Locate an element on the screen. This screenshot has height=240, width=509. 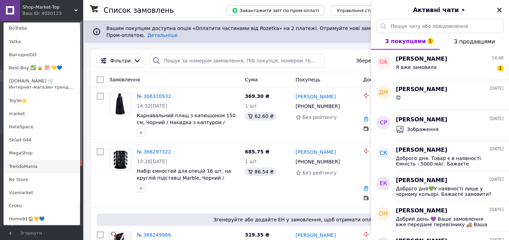
span: 369.30 ₴ is located at coordinates (257, 96).